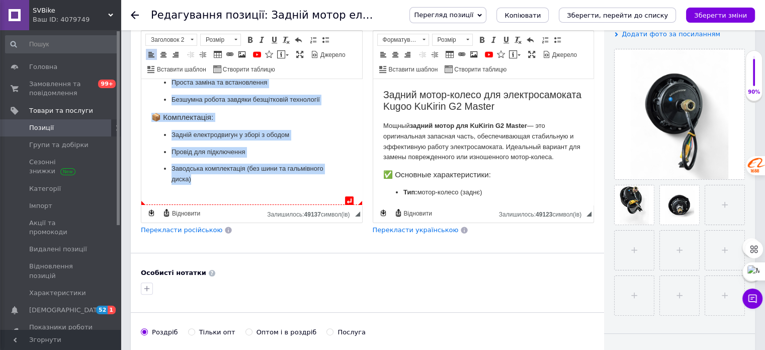 This screenshot has width=765, height=350. Describe the element at coordinates (61, 89) in the screenshot. I see `span: Замовлення та повідомлення` at that location.